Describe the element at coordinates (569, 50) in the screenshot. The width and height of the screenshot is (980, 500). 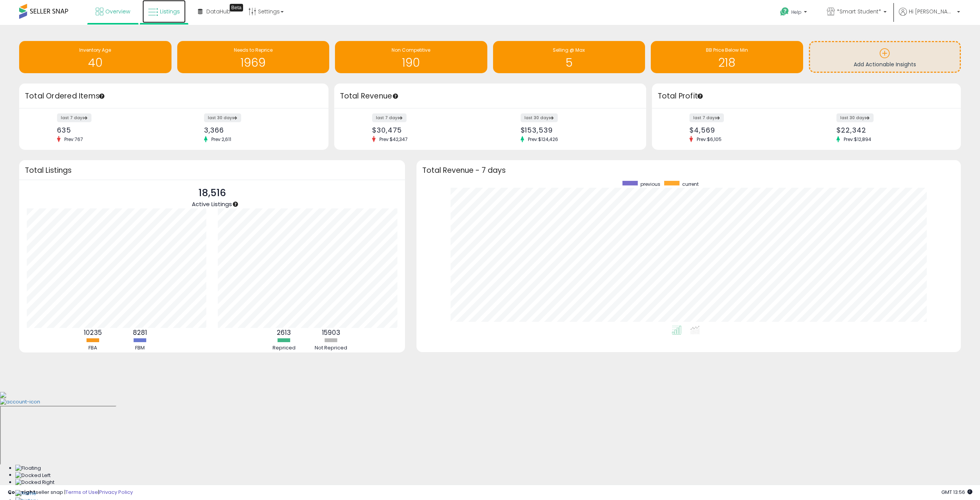
I see `span: Selling @ Max` at that location.